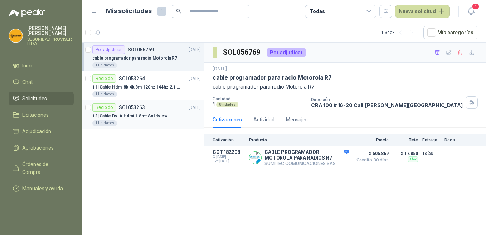  What do you see at coordinates (259, 99) in the screenshot?
I see `p: Cantidad` at bounding box center [259, 99].